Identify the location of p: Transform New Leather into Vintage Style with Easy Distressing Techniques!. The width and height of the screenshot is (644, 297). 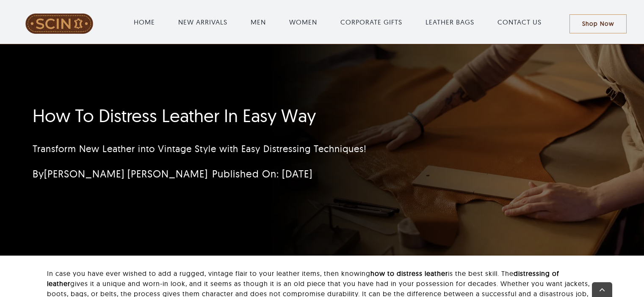
(271, 149).